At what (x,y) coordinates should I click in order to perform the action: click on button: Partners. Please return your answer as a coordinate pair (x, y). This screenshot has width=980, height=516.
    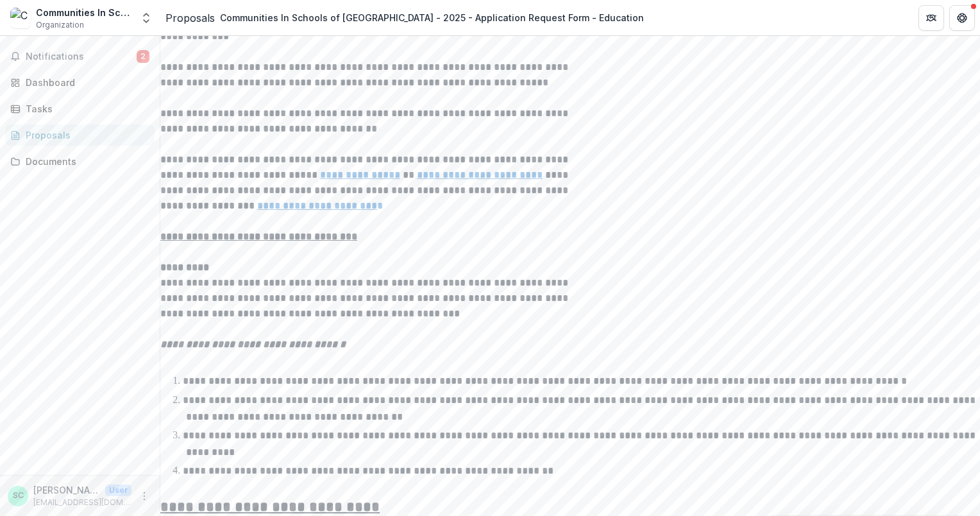
    Looking at the image, I should click on (931, 18).